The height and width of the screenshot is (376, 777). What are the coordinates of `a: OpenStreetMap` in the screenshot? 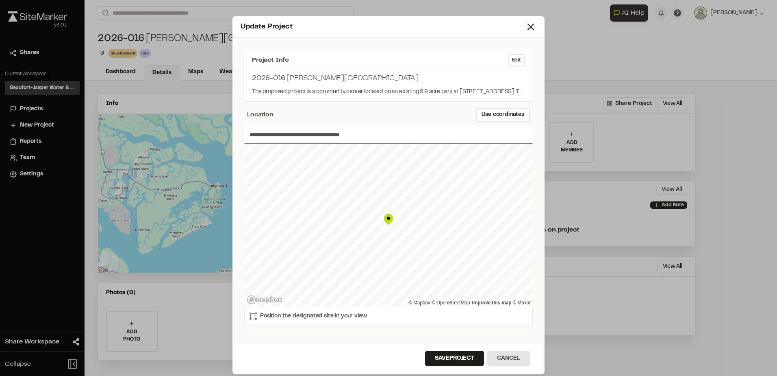 It's located at (451, 302).